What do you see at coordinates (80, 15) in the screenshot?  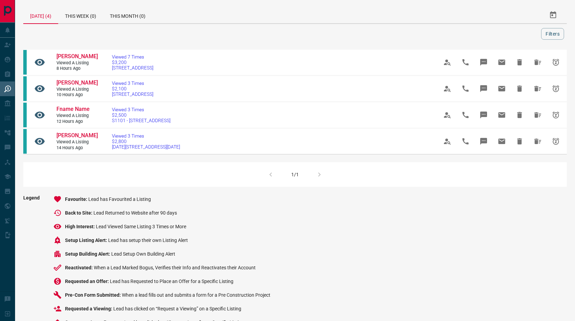 I see `div: This Week (0)` at bounding box center [80, 15].